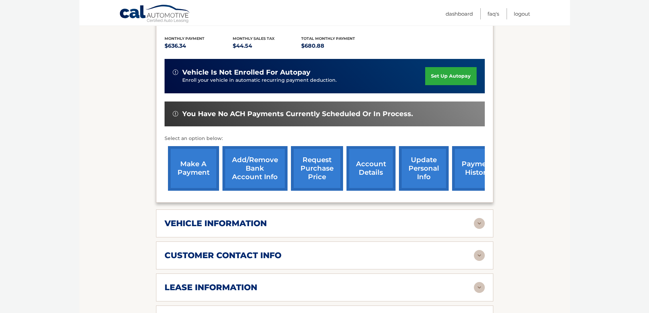  I want to click on p: Enroll your vehicle in automatic recurring payment deduction., so click(304, 80).